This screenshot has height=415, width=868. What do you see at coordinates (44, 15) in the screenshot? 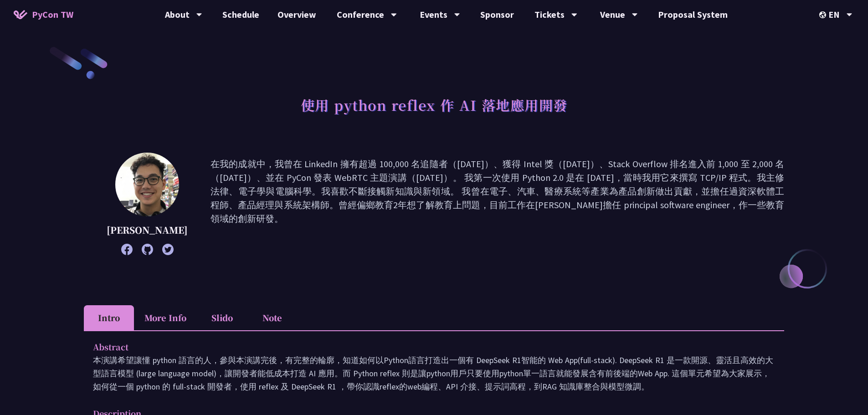
I see `a: PyCon TW` at bounding box center [44, 15].